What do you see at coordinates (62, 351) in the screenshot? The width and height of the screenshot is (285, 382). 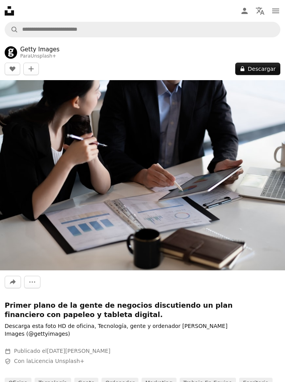 I see `span: Publicado el` at bounding box center [62, 351].